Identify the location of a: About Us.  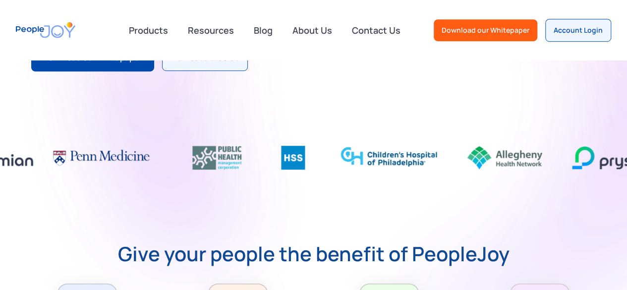
(312, 30).